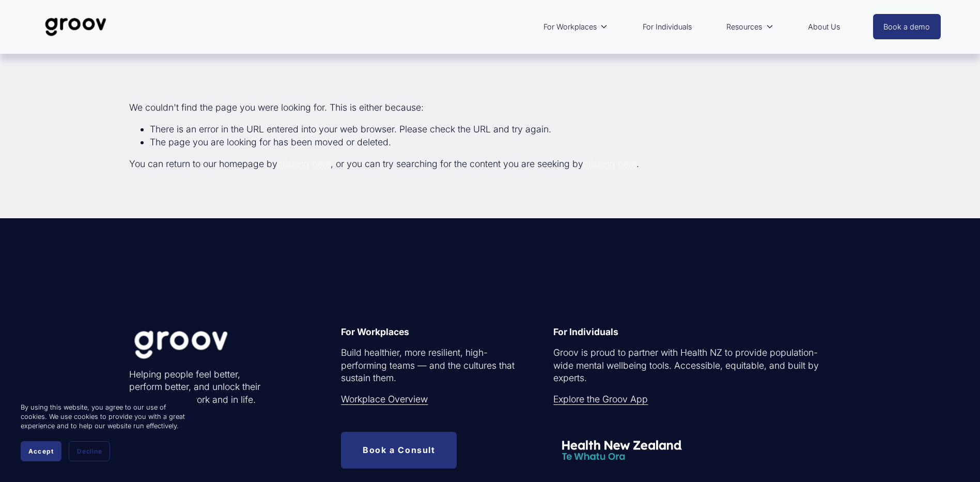 The height and width of the screenshot is (482, 980). I want to click on p: By using this website, you agree to our use of cookies. We use cookies to provide you with a grea..., so click(104, 416).